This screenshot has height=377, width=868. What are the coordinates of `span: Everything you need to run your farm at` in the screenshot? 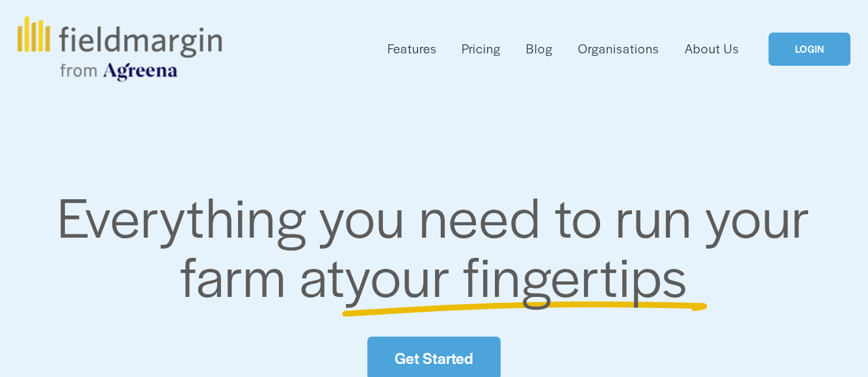 It's located at (440, 245).